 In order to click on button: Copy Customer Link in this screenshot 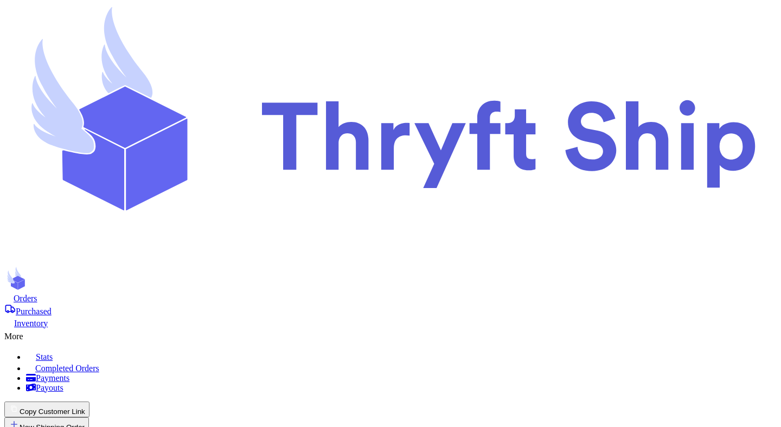, I will do `click(47, 409)`.